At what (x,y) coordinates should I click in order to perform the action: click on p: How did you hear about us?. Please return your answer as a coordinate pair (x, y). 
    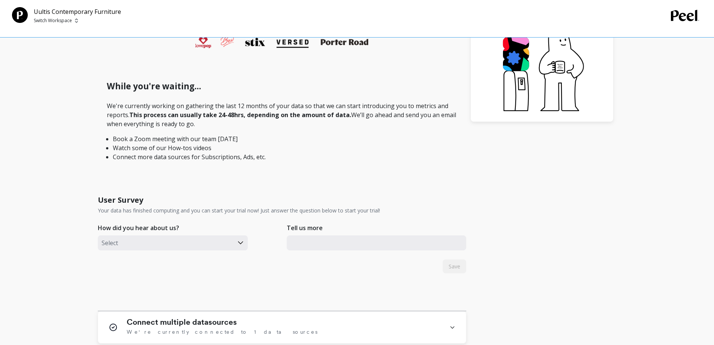
    Looking at the image, I should click on (138, 228).